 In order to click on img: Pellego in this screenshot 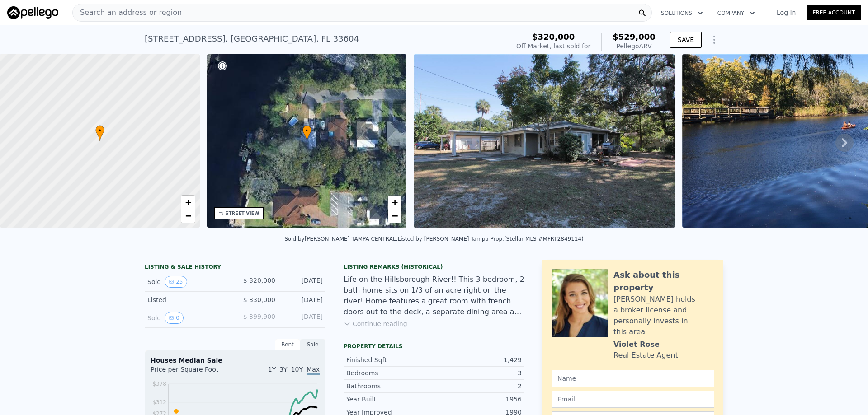, I will do `click(33, 13)`.